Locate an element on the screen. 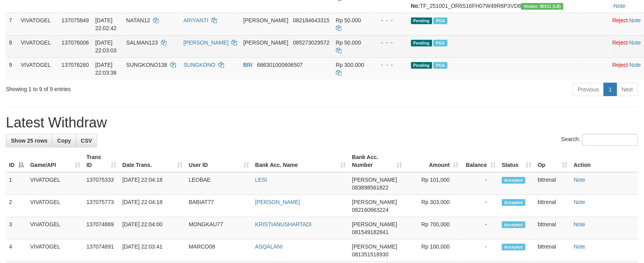 The height and width of the screenshot is (263, 644). a: ARIYANTI is located at coordinates (196, 20).